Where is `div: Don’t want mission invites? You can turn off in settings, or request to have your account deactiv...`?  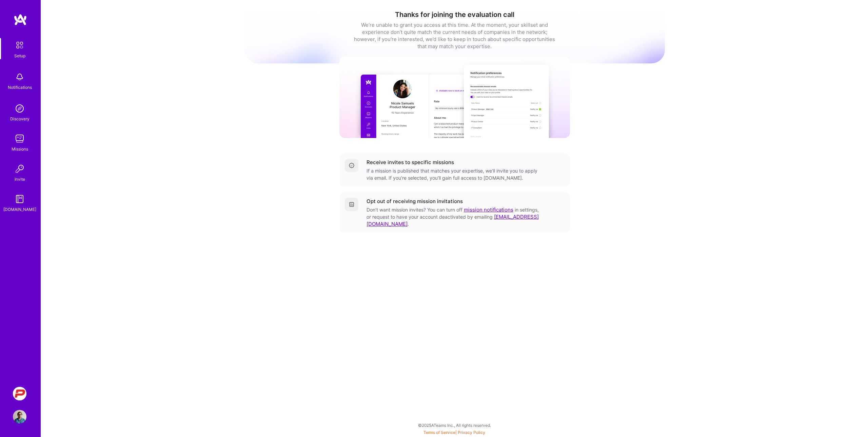
div: Don’t want mission invites? You can turn off in settings, or request to have your account deactiv... is located at coordinates (453, 217).